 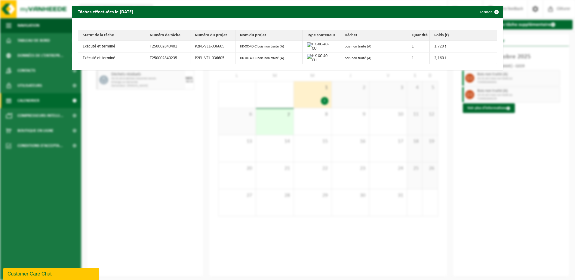 I want to click on th: Déchet, so click(x=374, y=35).